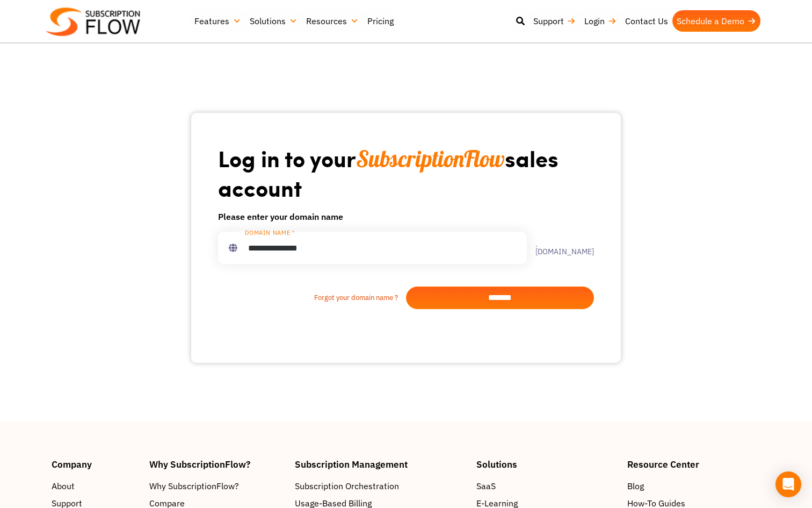 The image size is (812, 508). I want to click on h4: Company, so click(95, 464).